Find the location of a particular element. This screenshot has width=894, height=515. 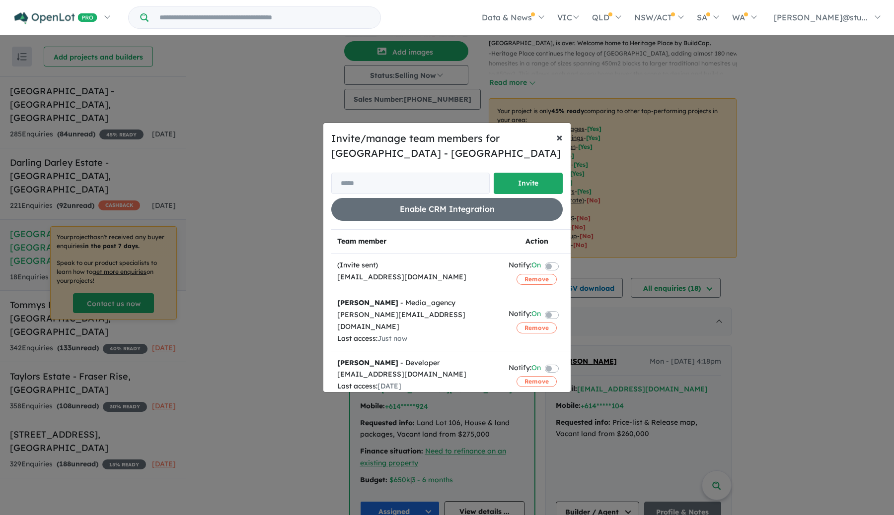

img: Openlot PRO Logo White is located at coordinates (56, 18).